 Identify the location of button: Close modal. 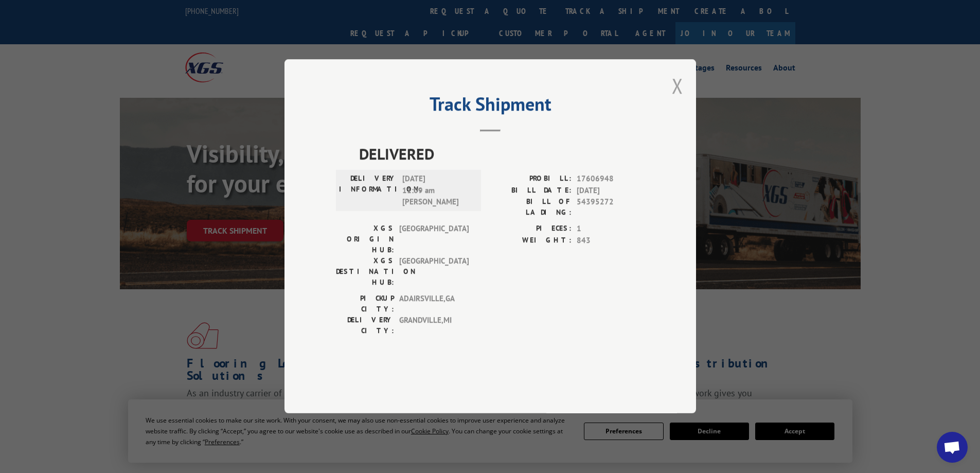
(678, 85).